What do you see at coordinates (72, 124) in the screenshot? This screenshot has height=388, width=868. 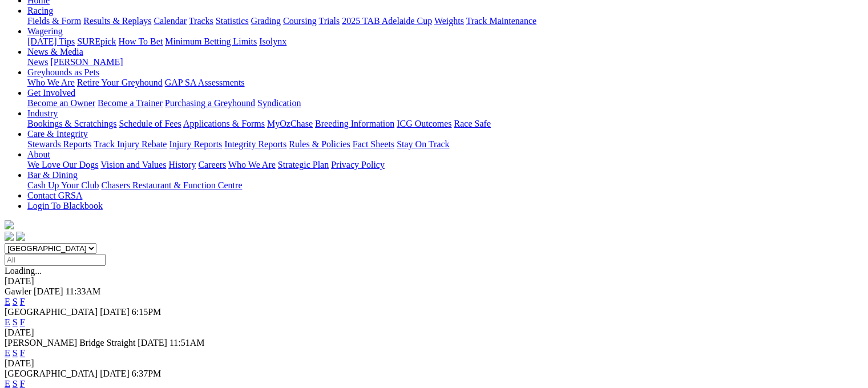 I see `a: Bookings & Scratchings` at bounding box center [72, 124].